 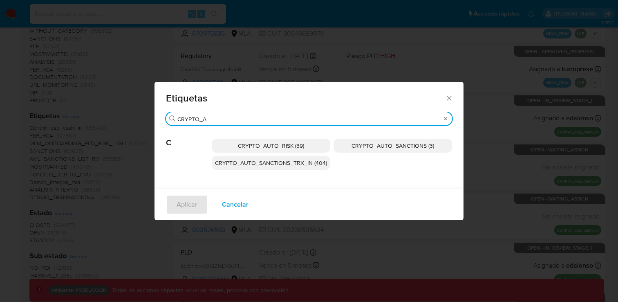 I want to click on input: Buscar filtro, so click(x=309, y=119).